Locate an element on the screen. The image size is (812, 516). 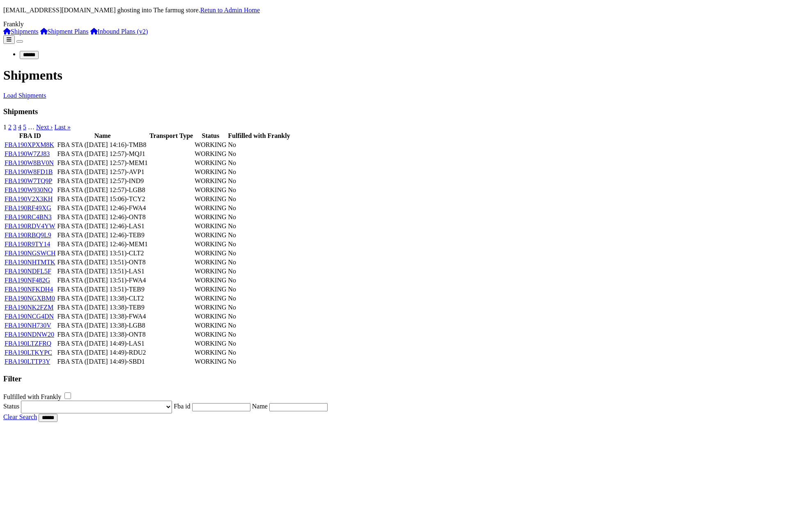
a: FBA190NHTMTK is located at coordinates (30, 262).